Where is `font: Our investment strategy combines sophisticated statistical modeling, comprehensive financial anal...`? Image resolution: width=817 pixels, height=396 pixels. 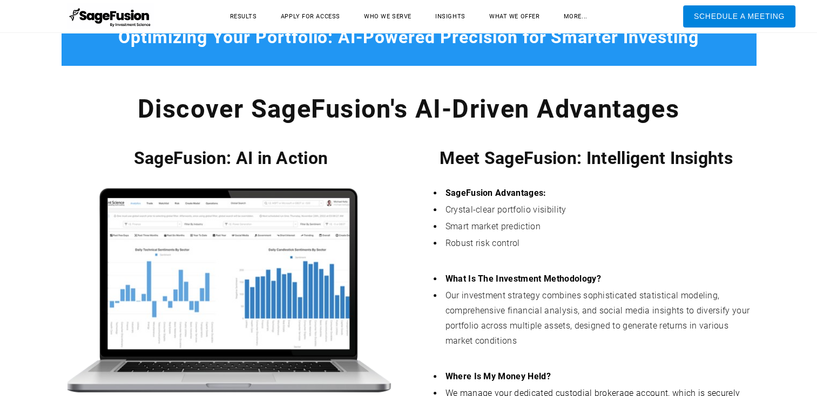
font: Our investment strategy combines sophisticated statistical modeling, comprehensive financial anal... is located at coordinates (598, 318).